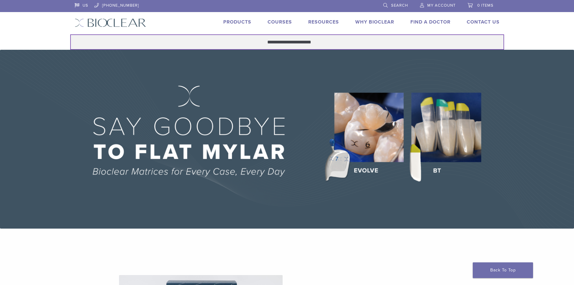  I want to click on a: Find A Doctor, so click(430, 22).